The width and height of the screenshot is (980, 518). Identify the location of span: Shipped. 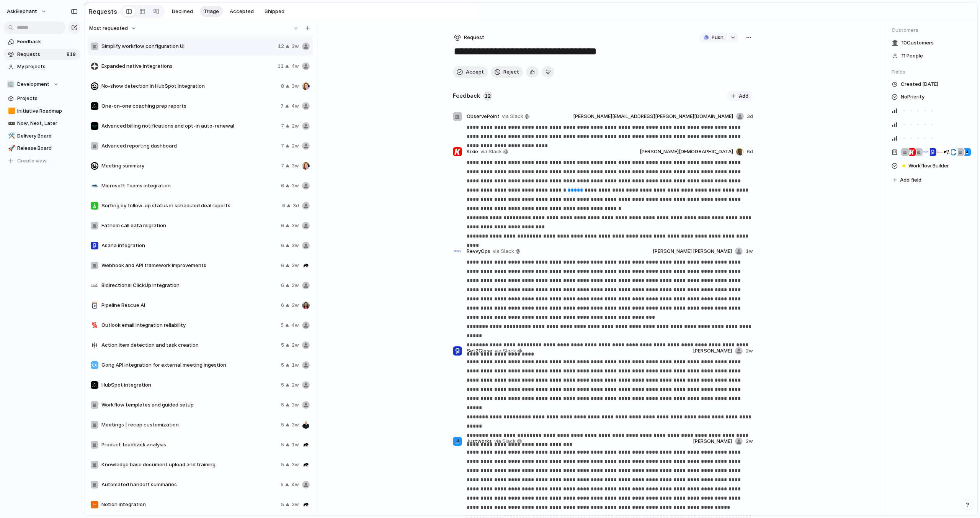
(274, 11).